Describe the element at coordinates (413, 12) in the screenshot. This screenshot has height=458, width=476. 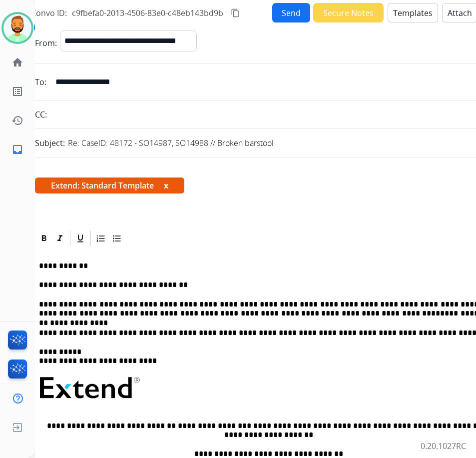
I see `button: Templates` at that location.